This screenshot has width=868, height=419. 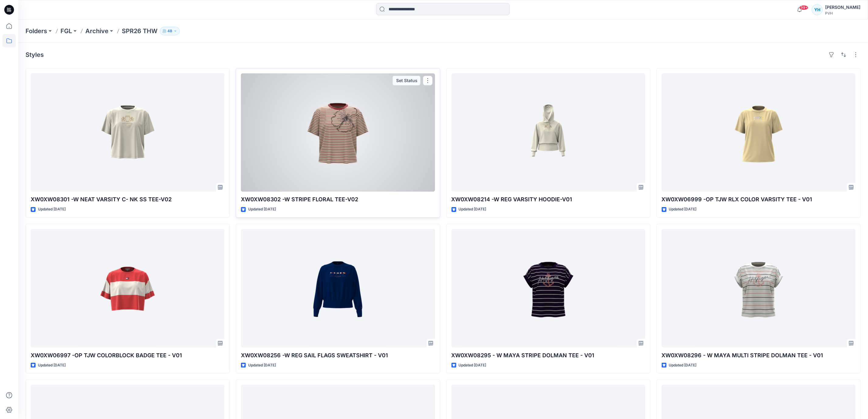 I want to click on p: XW0XW08296 - W MAYA MULTI STRIPE DOLMAN TEE - V01, so click(x=758, y=355).